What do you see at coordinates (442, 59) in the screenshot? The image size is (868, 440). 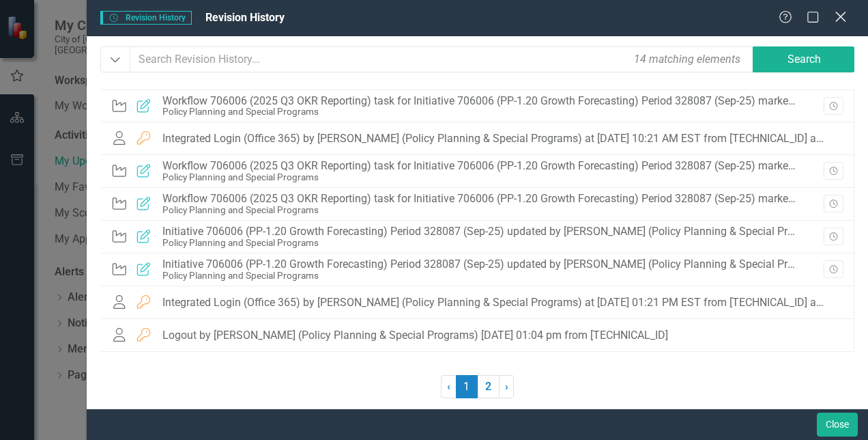 I see `input: Search Revision History...` at bounding box center [442, 59].